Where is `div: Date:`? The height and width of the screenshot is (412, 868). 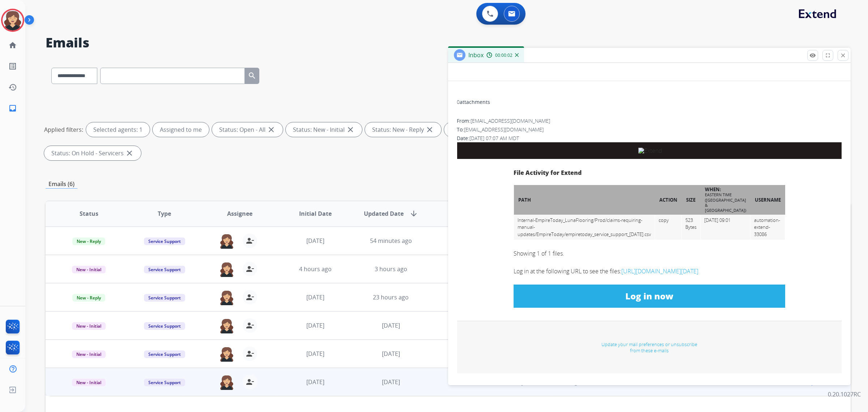
div: Date: is located at coordinates (650, 138).